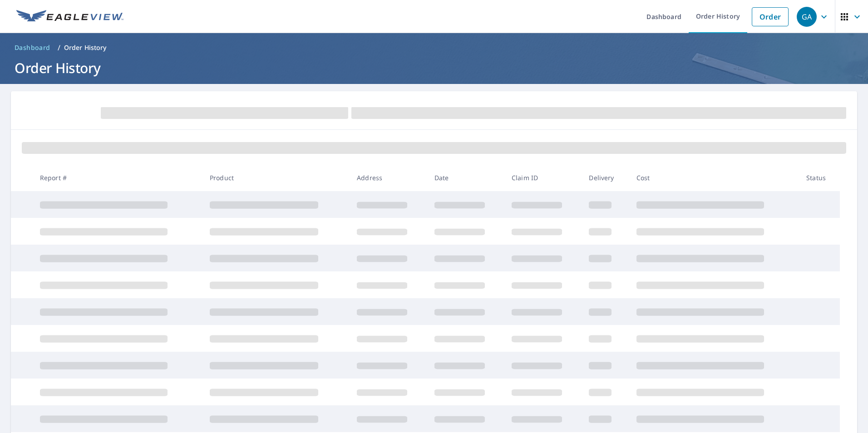 The height and width of the screenshot is (433, 868). Describe the element at coordinates (70, 17) in the screenshot. I see `img: EV Logo` at that location.